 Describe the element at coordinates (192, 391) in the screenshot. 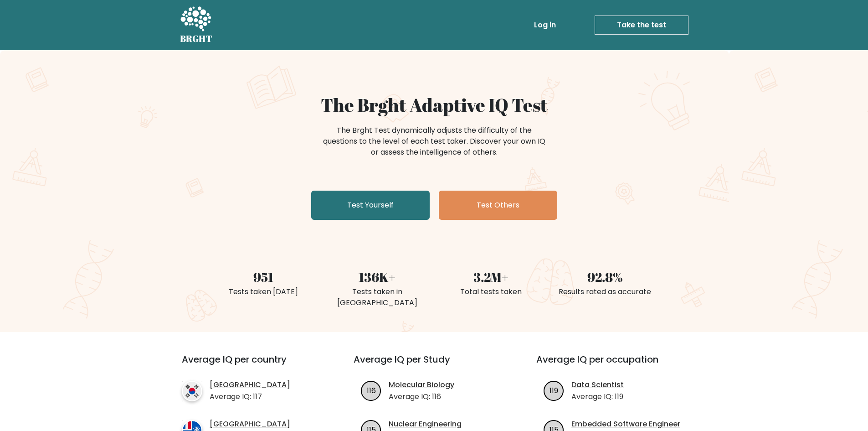

I see `img: country` at that location.